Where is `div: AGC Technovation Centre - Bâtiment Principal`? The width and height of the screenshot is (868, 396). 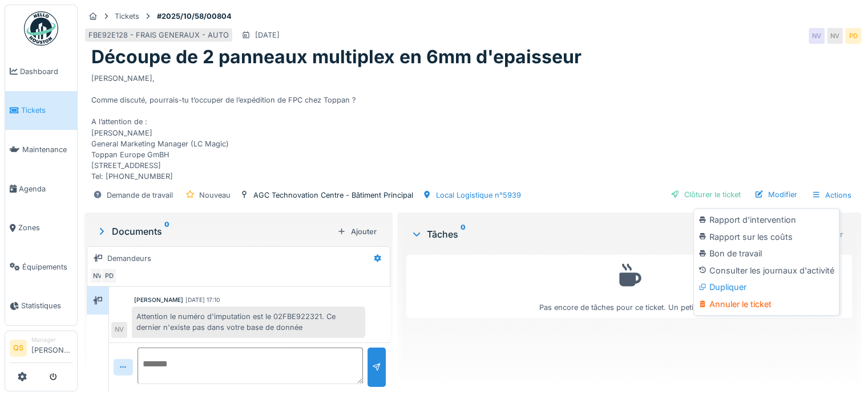 div: AGC Technovation Centre - Bâtiment Principal is located at coordinates (333, 195).